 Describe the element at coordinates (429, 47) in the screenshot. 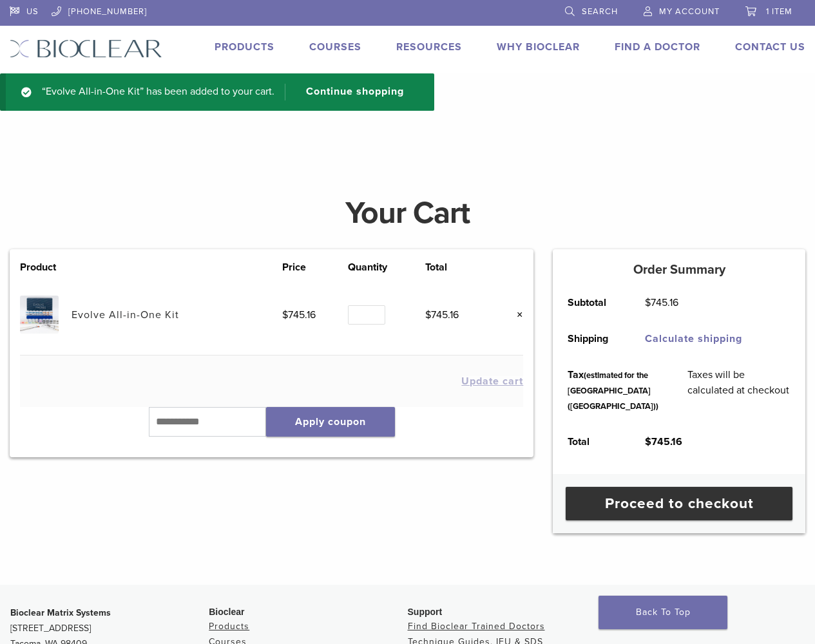

I see `a: Resources` at that location.